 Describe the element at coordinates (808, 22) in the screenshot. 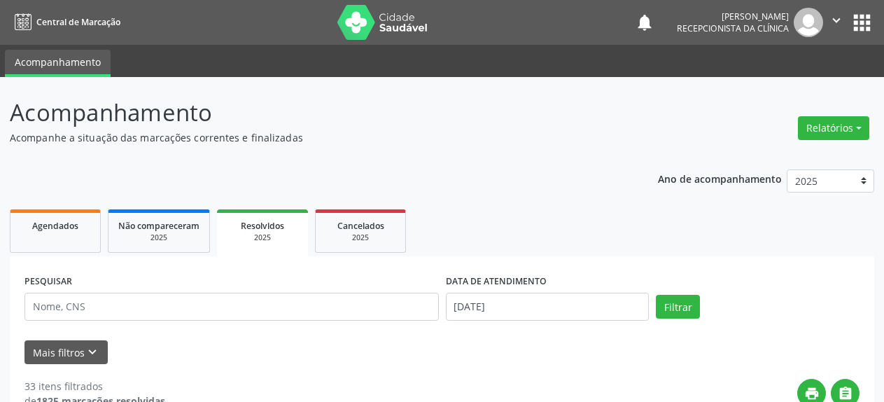

I see `img: img` at that location.